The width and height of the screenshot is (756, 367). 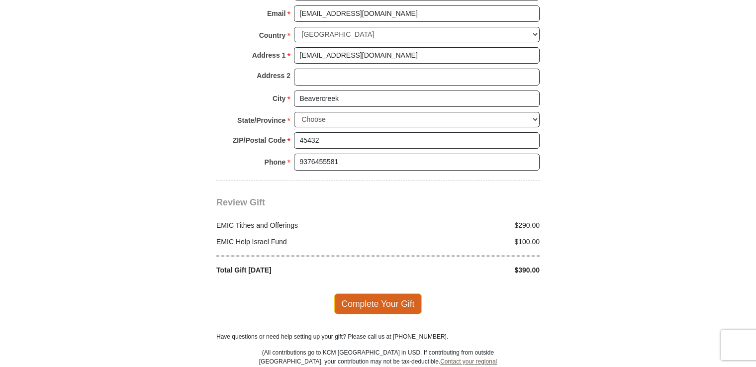 What do you see at coordinates (462, 270) in the screenshot?
I see `div: $390.00` at bounding box center [462, 270].